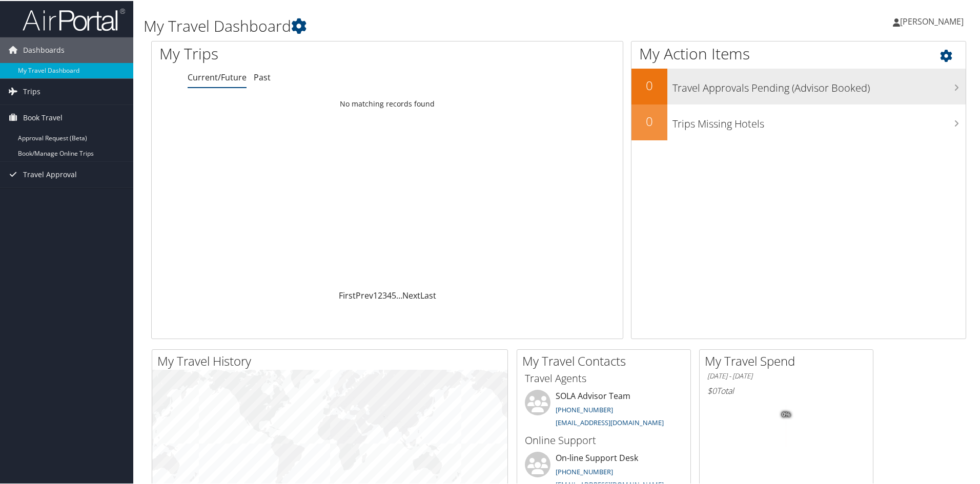  What do you see at coordinates (604, 410) in the screenshot?
I see `li: SOLA Advisor Team` at bounding box center [604, 410].